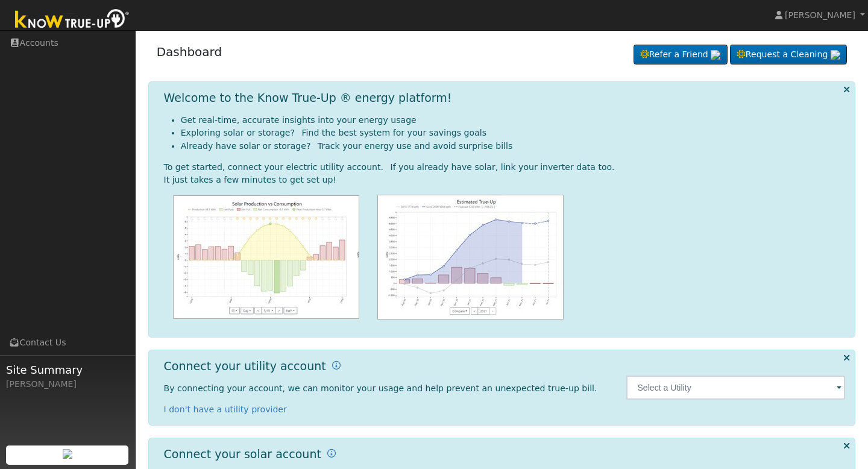 The height and width of the screenshot is (469, 868). What do you see at coordinates (504, 179) in the screenshot?
I see `div: It just takes a few minutes to get set up!` at bounding box center [504, 179].